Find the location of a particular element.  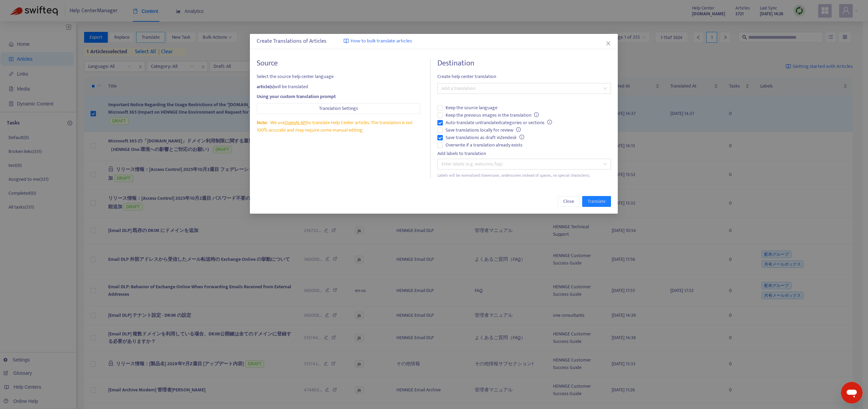

span: Close is located at coordinates (569, 202).